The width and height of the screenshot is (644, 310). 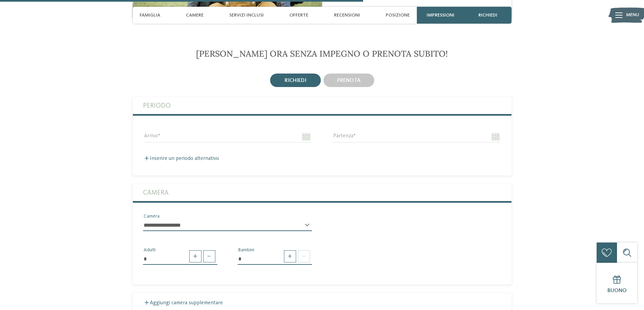 I want to click on label: Aggiungi camera supplementare, so click(x=183, y=303).